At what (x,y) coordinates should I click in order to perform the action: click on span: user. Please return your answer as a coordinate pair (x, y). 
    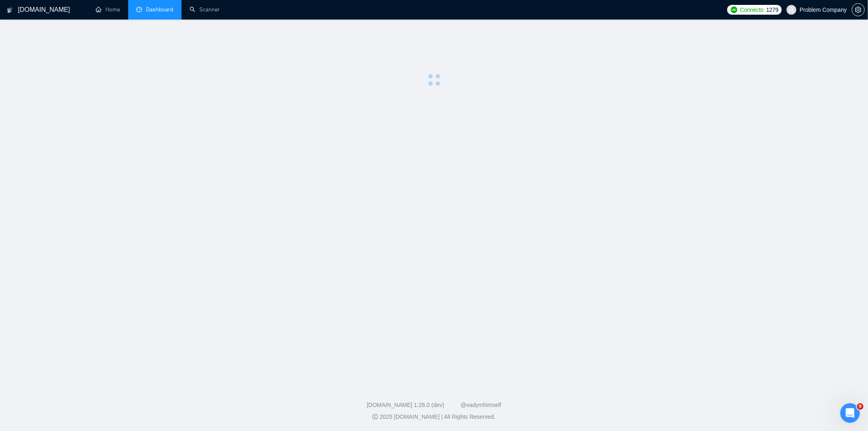
    Looking at the image, I should click on (791, 10).